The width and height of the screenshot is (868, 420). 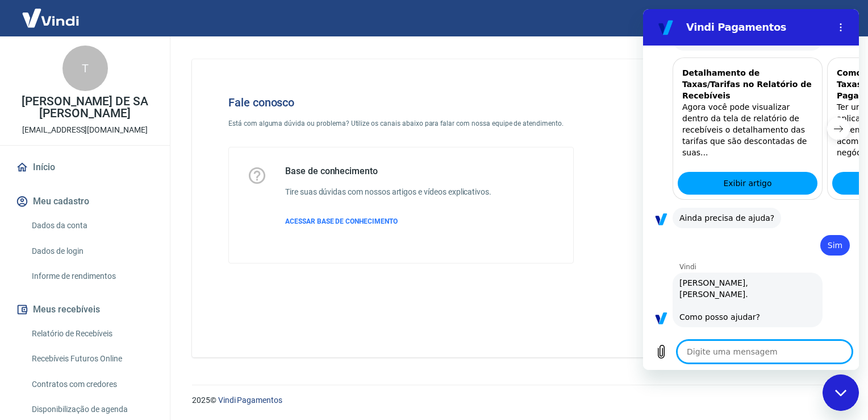 I want to click on button: Sair, so click(x=834, y=18).